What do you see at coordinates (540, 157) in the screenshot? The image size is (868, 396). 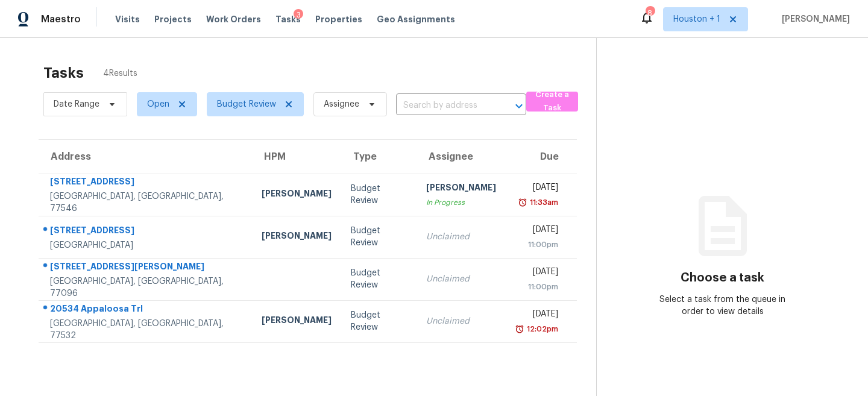 I see `th: Due` at bounding box center [540, 157].